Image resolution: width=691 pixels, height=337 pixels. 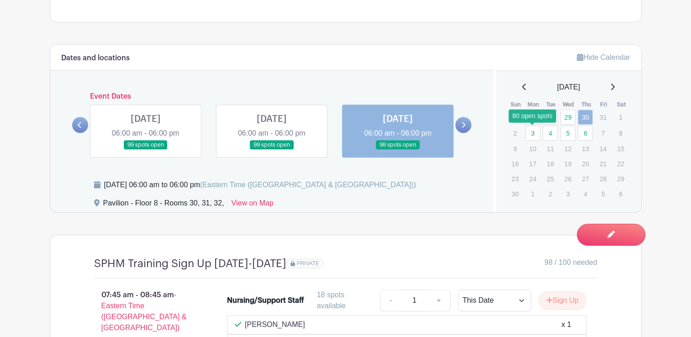 What do you see at coordinates (604, 105) in the screenshot?
I see `th: Fri` at bounding box center [604, 105].